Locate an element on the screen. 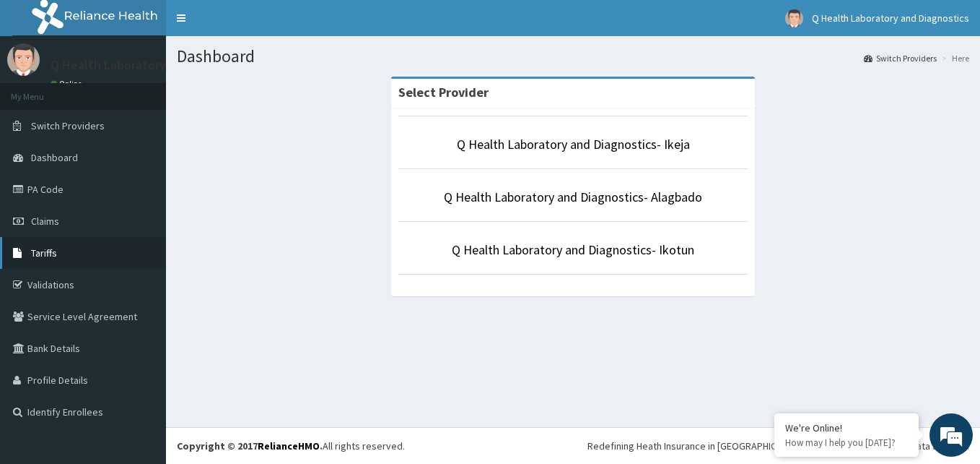  a: Q Health Laboratory and Diagnostics- Ikeja is located at coordinates (573, 144).